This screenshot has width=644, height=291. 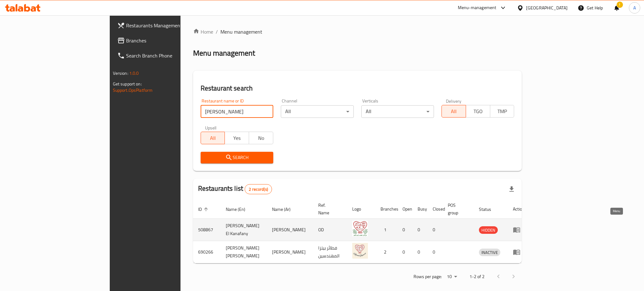 What do you see at coordinates (420, 209) in the screenshot?
I see `th: Busy` at bounding box center [420, 209].